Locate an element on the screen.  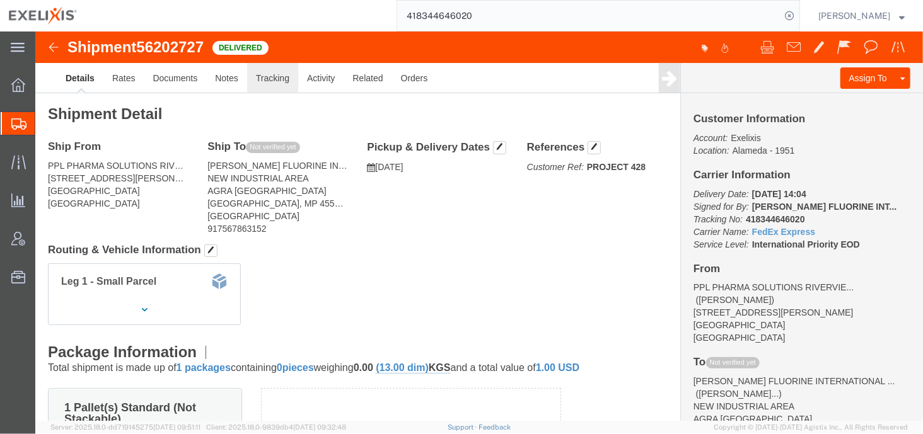
span: Client: 2025.18.0-9839db4 is located at coordinates (276, 427).